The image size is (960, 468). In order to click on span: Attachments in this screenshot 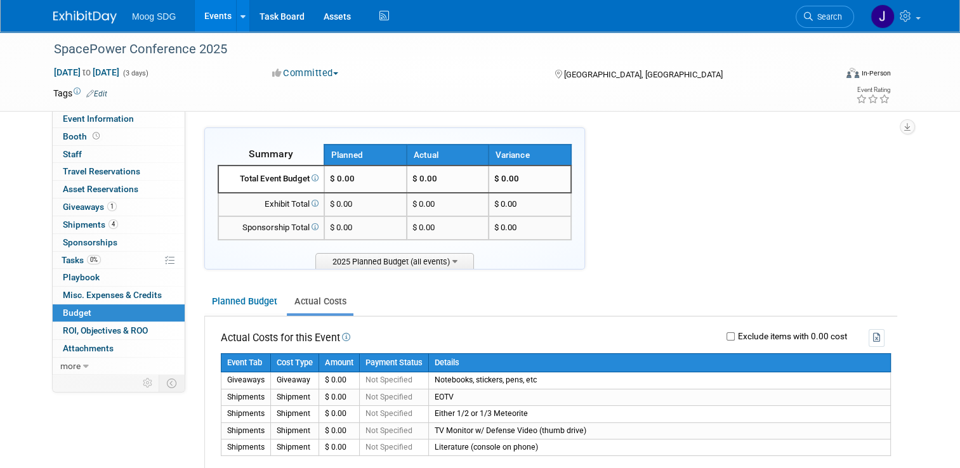, I will do `click(88, 348)`.